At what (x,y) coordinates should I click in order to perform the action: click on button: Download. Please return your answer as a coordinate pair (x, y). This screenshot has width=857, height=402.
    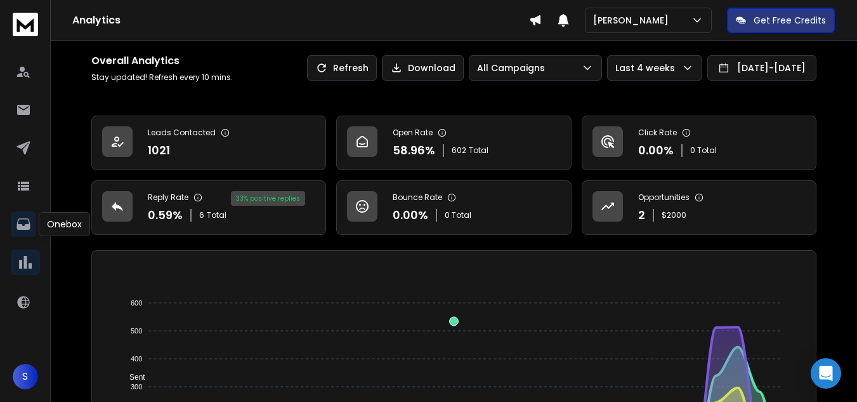
    Looking at the image, I should click on (423, 68).